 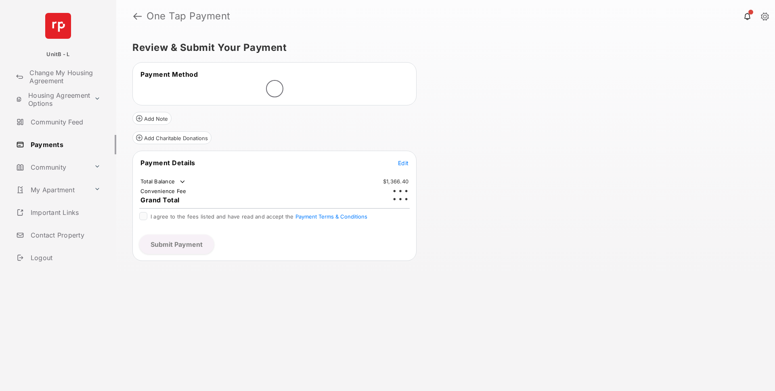 I want to click on a: Change My Housing Agreement, so click(x=65, y=77).